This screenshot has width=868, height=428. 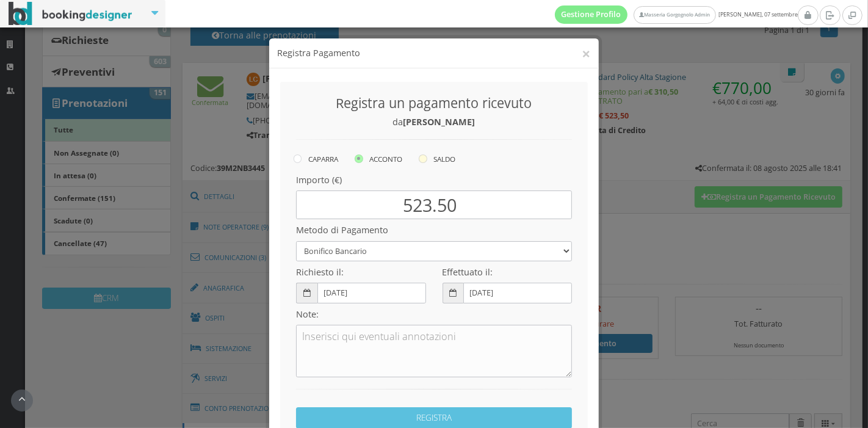 What do you see at coordinates (674, 15) in the screenshot?
I see `a: Masseria Gorgognolo Admin` at bounding box center [674, 15].